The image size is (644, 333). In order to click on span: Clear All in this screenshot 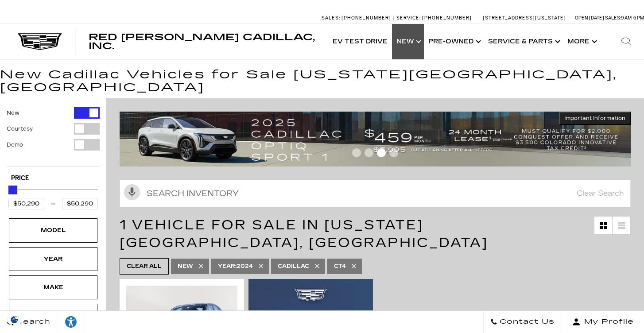, I will do `click(144, 266)`.